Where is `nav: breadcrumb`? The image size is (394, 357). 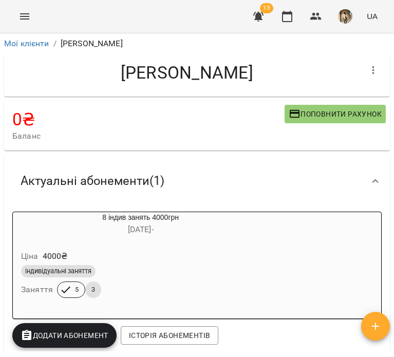
nav: breadcrumb is located at coordinates (197, 44).